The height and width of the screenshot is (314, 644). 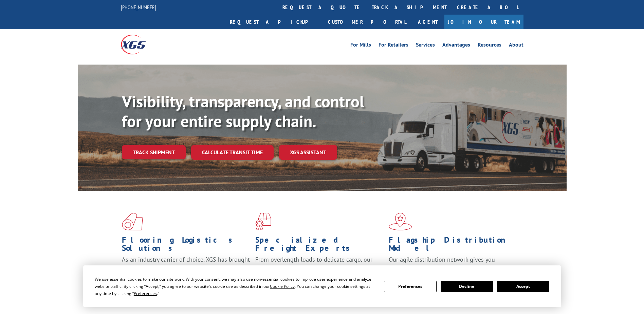 What do you see at coordinates (322, 286) in the screenshot?
I see `div: Cookie Consent Prompt` at bounding box center [322, 286].